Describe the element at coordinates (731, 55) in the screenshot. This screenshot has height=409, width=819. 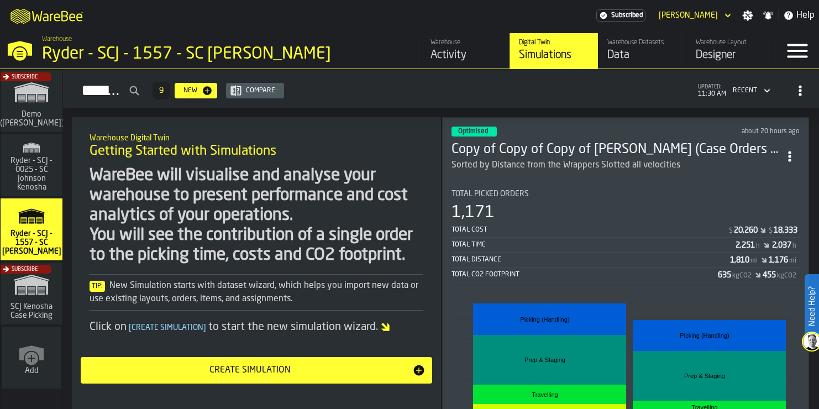
I see `div: Designer` at that location.